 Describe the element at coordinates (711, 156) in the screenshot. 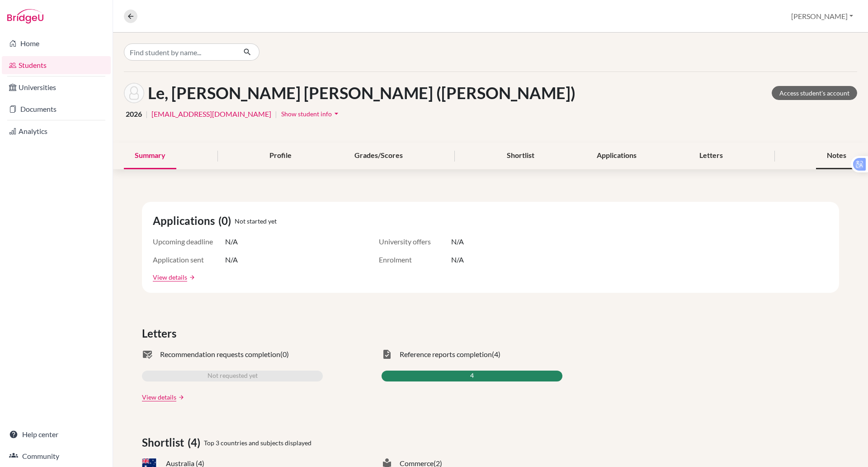

I see `div: Letters` at that location.